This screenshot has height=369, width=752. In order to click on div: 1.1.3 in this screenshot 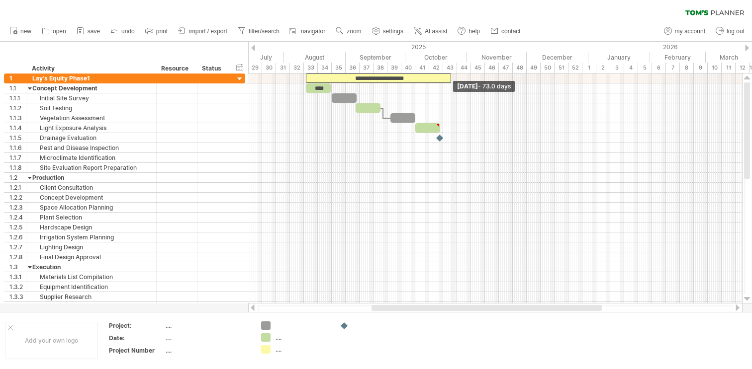, I will do `click(18, 118)`.